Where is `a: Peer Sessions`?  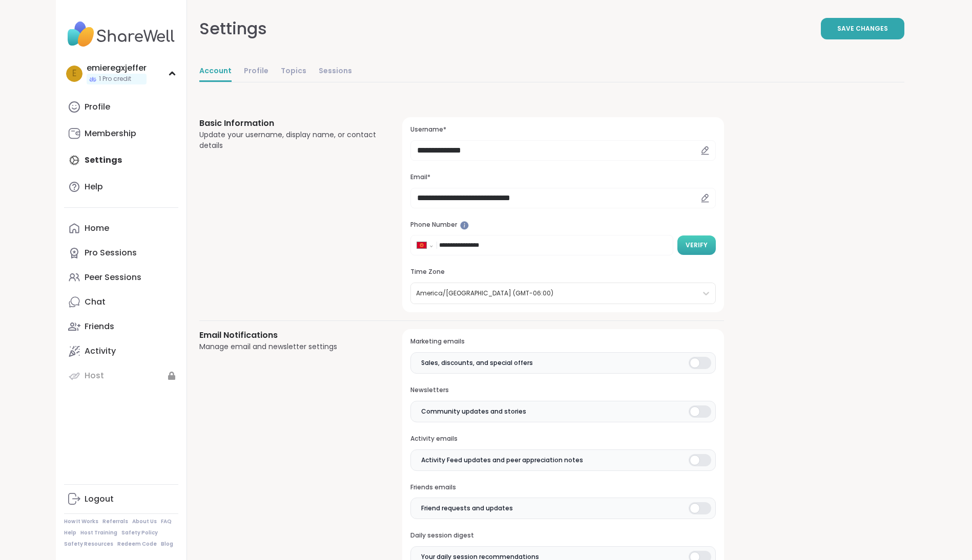 a: Peer Sessions is located at coordinates (121, 277).